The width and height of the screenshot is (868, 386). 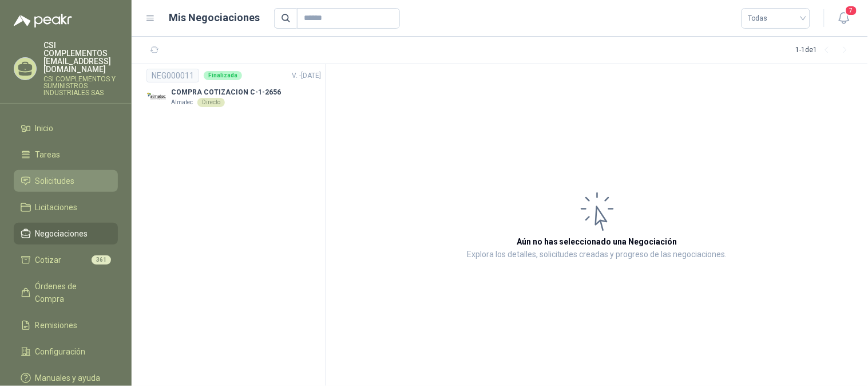 What do you see at coordinates (61, 351) in the screenshot?
I see `span: Configuración` at bounding box center [61, 351].